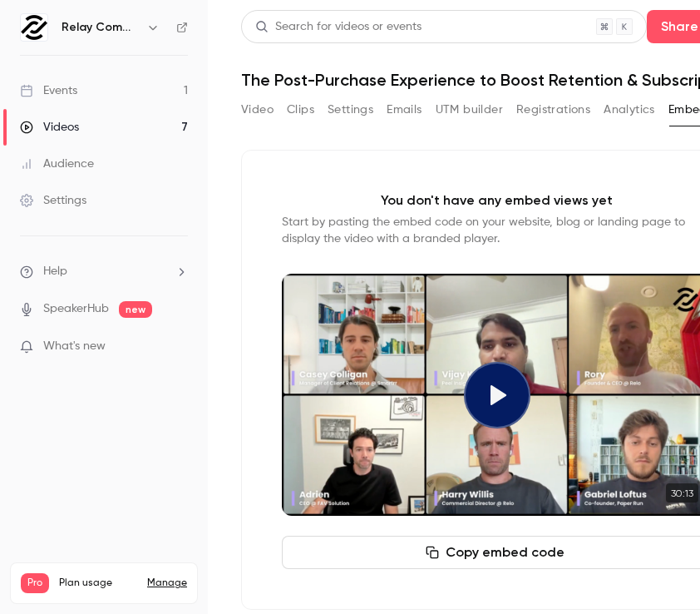 This screenshot has width=700, height=614. What do you see at coordinates (497, 395) in the screenshot?
I see `button: Play video` at bounding box center [497, 395].